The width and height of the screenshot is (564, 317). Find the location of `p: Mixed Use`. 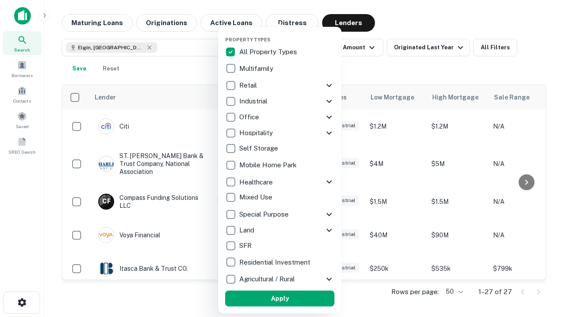

p: Mixed Use is located at coordinates (256, 197).